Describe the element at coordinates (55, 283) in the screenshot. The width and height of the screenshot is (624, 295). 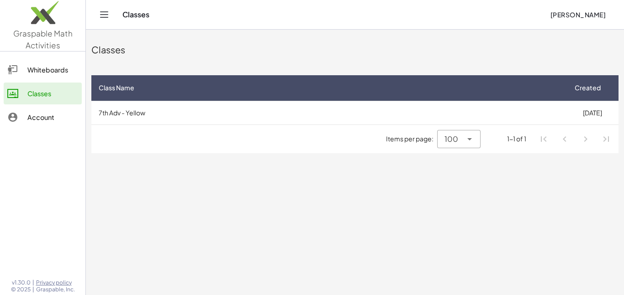
I see `a: Privacy policy` at that location.